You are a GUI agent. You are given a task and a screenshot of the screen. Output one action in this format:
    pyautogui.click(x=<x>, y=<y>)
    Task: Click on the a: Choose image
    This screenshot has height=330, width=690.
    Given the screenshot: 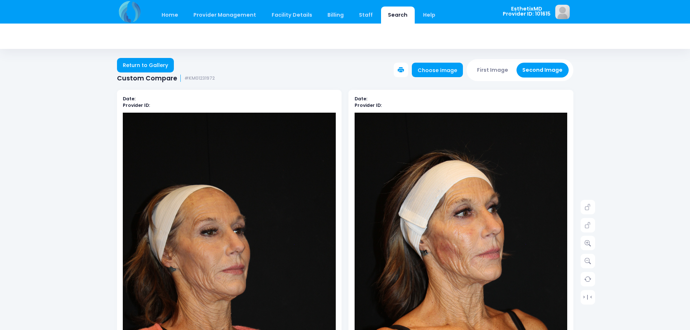 What is the action you would take?
    pyautogui.click(x=437, y=70)
    